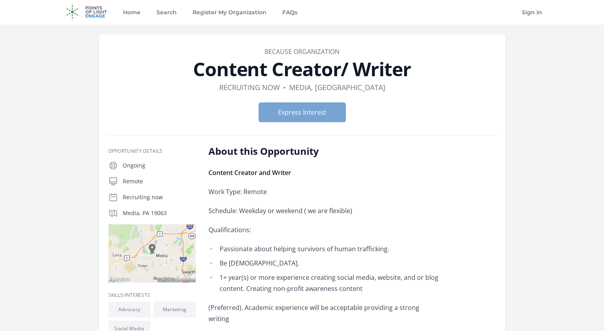 The width and height of the screenshot is (604, 331). Describe the element at coordinates (159, 213) in the screenshot. I see `p: Media, PA 19063` at that location.